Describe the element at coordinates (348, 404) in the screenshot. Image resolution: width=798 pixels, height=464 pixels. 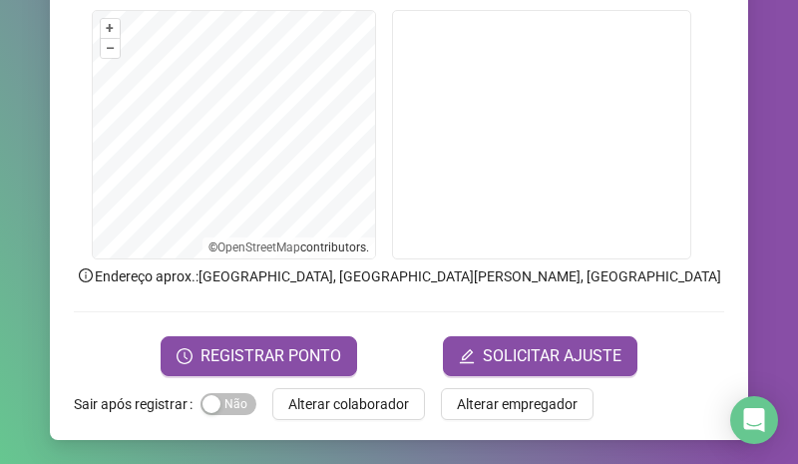
I see `span: Alterar colaborador` at that location.